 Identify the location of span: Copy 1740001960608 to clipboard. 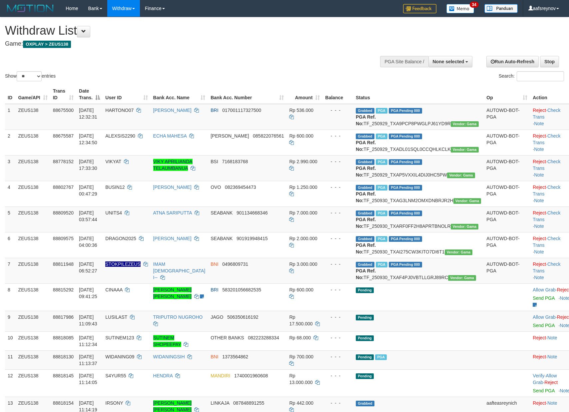
(251, 376).